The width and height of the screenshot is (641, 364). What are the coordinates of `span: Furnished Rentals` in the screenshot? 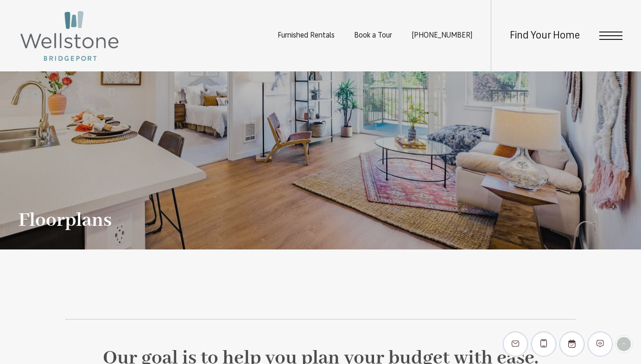 It's located at (306, 35).